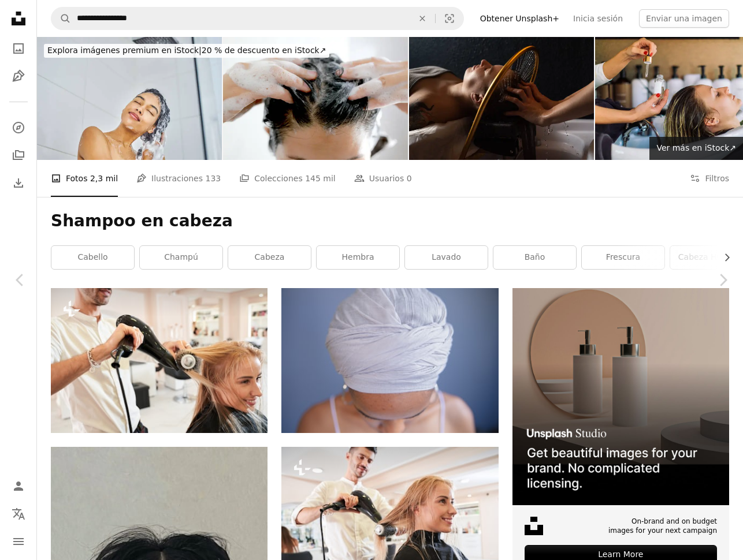  What do you see at coordinates (390, 221) in the screenshot?
I see `h1: Shampoo en cabeza` at bounding box center [390, 221].